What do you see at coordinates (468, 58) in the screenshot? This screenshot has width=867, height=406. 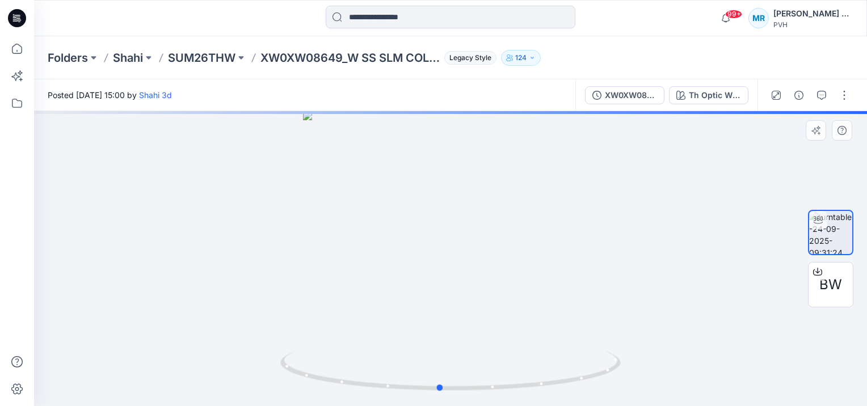 I see `button: Legacy Style` at bounding box center [468, 58].